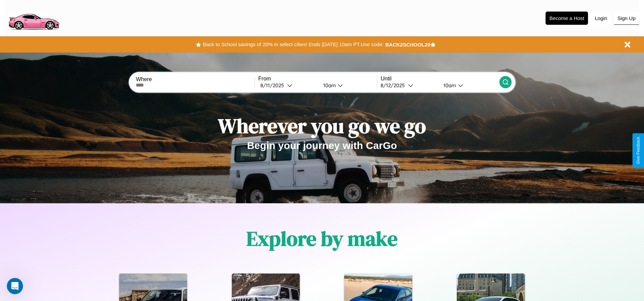 The width and height of the screenshot is (644, 301). Describe the element at coordinates (195, 79) in the screenshot. I see `label: Where` at that location.